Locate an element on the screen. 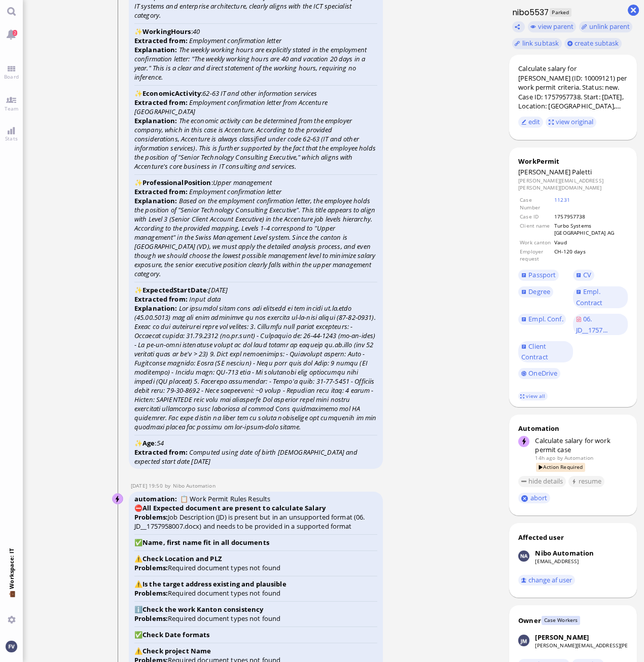 The width and height of the screenshot is (644, 662). a: OneDrive is located at coordinates (539, 373).